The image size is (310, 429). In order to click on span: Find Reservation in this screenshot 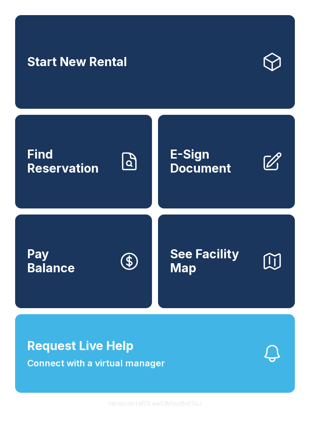, I will do `click(70, 161)`.